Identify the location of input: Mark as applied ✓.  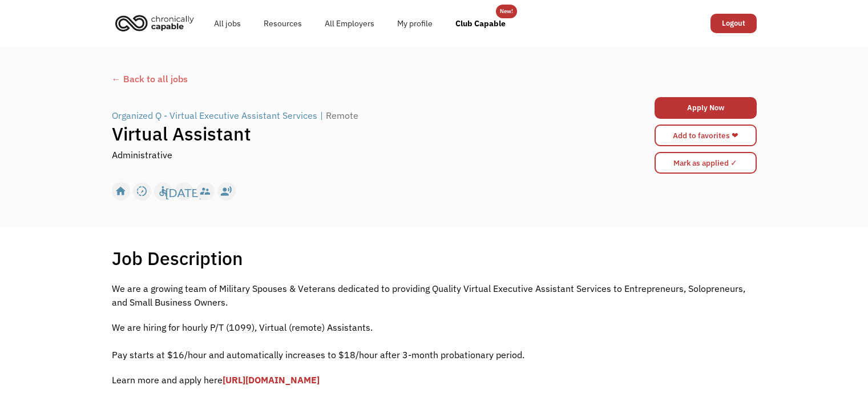
(706, 163).